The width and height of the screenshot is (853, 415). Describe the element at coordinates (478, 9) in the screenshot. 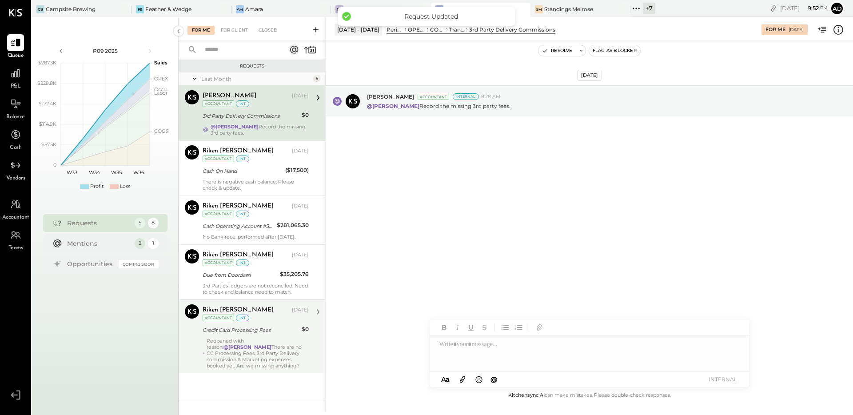

I see `div: Osteria La Buca- Melrose` at that location.